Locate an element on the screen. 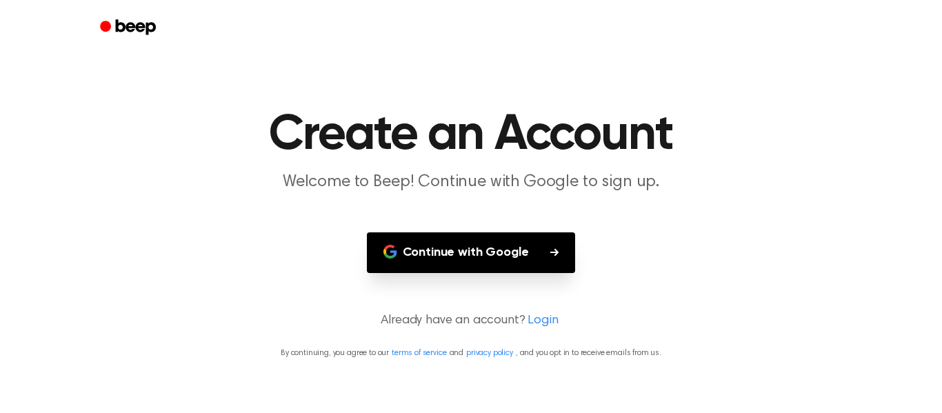 This screenshot has width=942, height=413. p: Already have an account? is located at coordinates (471, 321).